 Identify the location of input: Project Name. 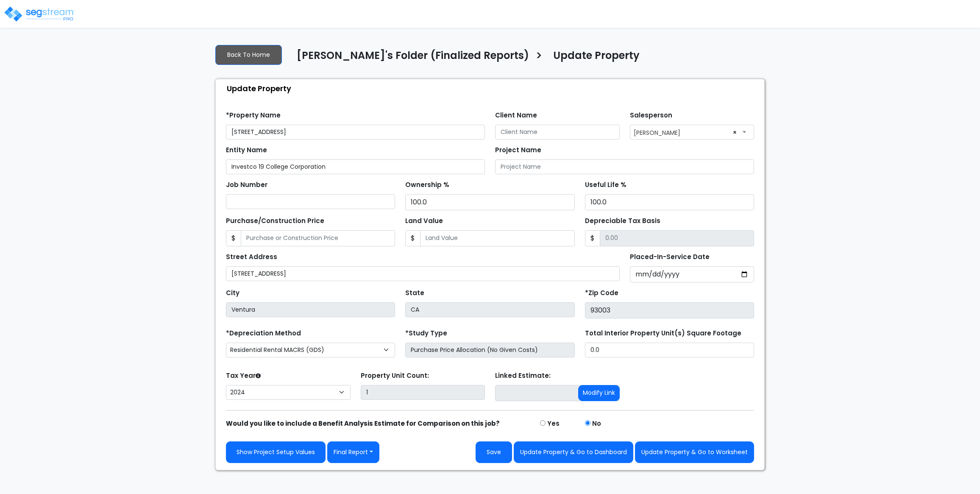
(624, 166).